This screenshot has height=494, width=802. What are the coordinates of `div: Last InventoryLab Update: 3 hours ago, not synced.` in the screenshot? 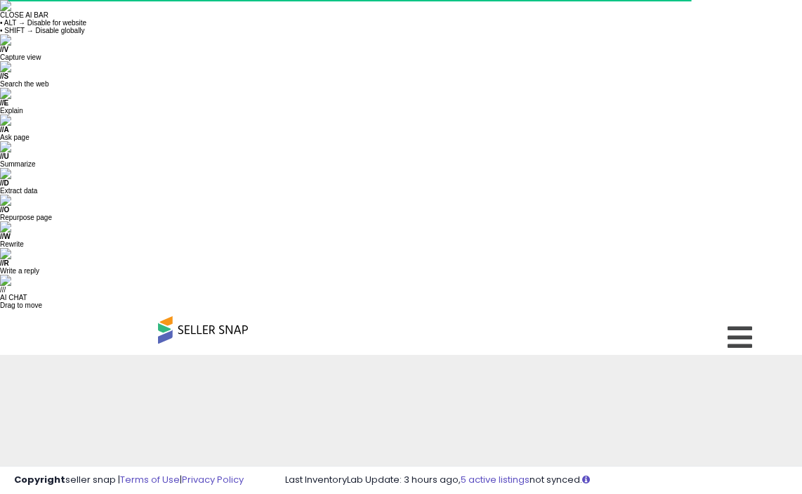 It's located at (537, 480).